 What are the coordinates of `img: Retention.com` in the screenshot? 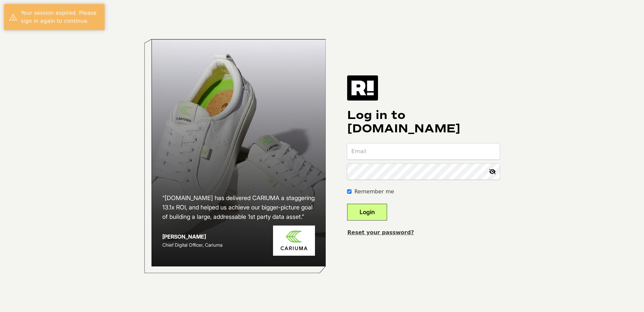 It's located at (363, 88).